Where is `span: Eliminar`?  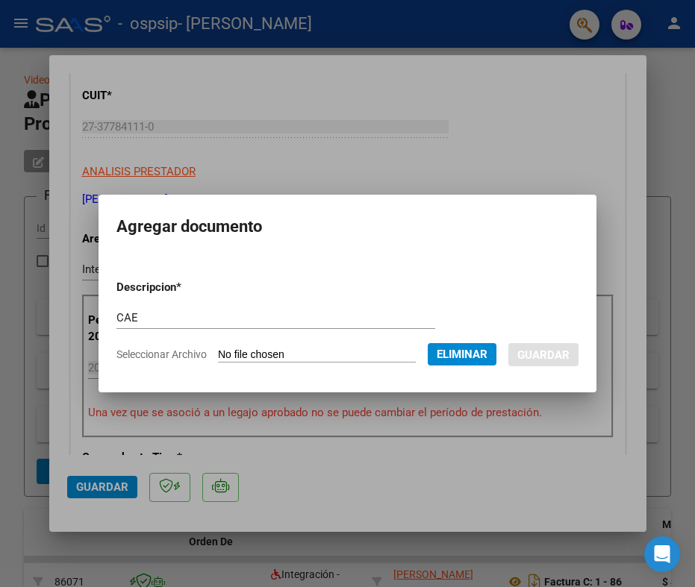
span: Eliminar is located at coordinates (462, 355).